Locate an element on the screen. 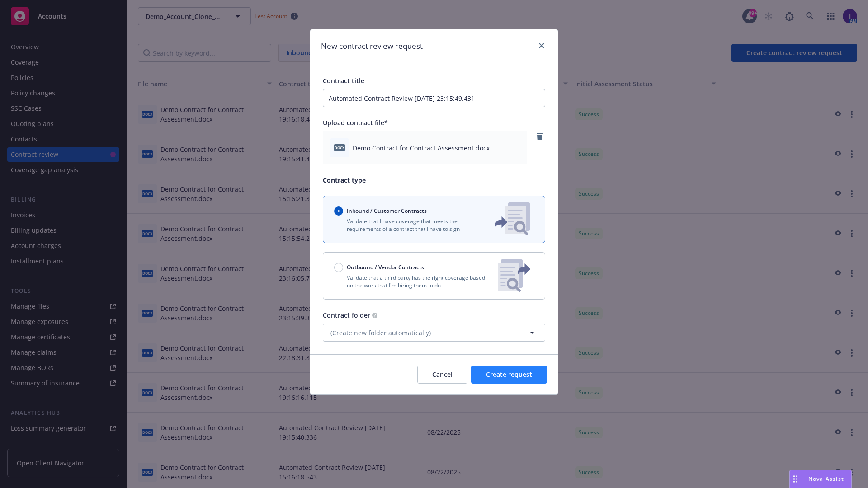  span: docx is located at coordinates (339, 147).